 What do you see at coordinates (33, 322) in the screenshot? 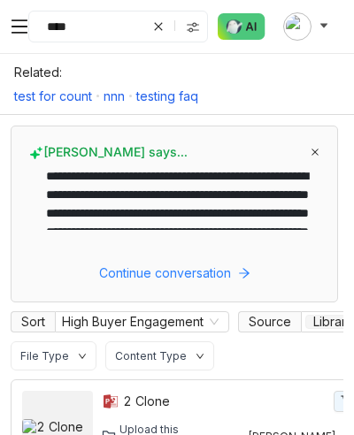
I see `span: Sort` at bounding box center [33, 322].